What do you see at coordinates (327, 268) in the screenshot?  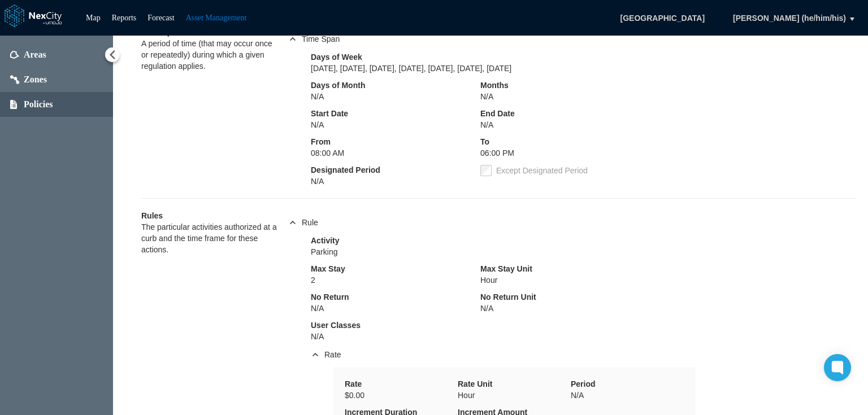 I see `label: Max Stay` at bounding box center [327, 268].